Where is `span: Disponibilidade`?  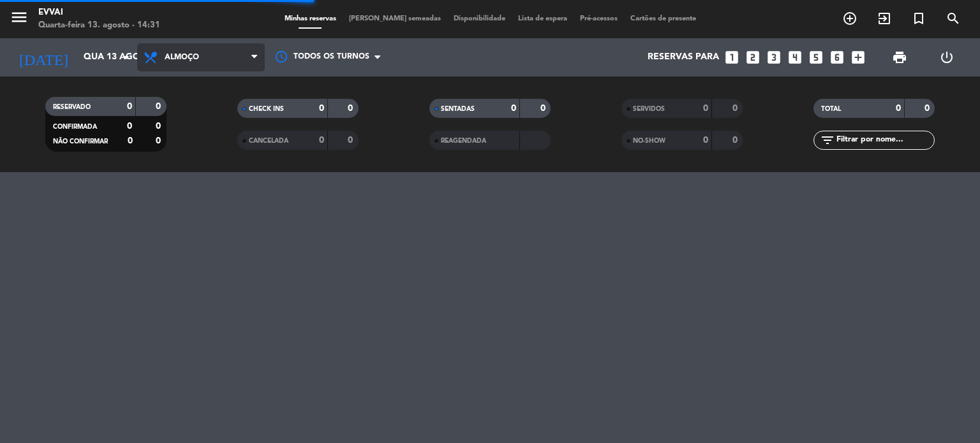 span: Disponibilidade is located at coordinates (479, 19).